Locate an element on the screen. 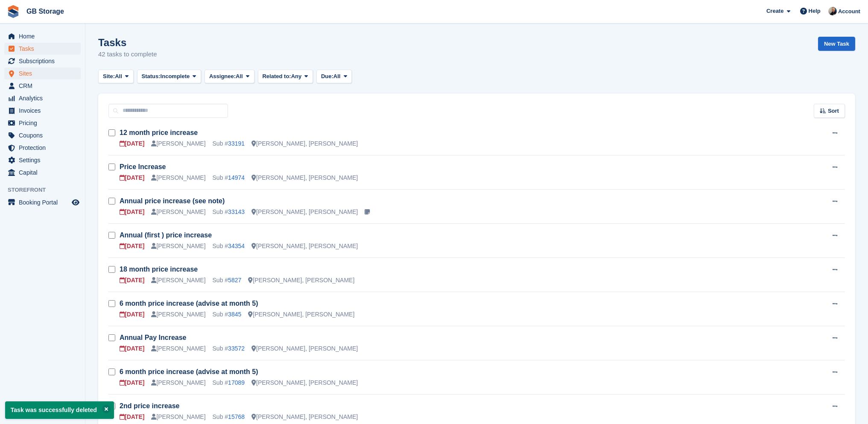 This screenshot has height=424, width=868. span: Due: is located at coordinates (327, 77).